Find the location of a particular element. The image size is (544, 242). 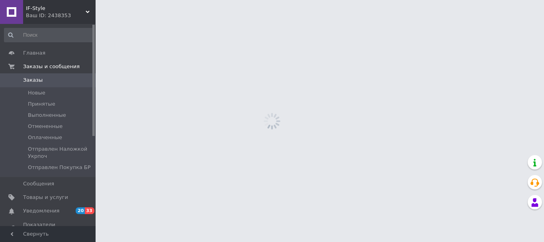

span: Отмененные is located at coordinates (45, 126).